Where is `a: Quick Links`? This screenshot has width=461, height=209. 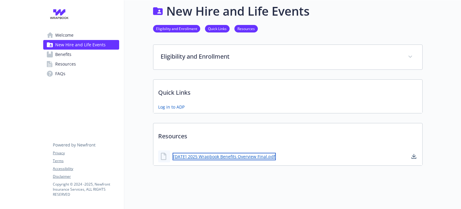
a: Quick Links is located at coordinates (218, 28).